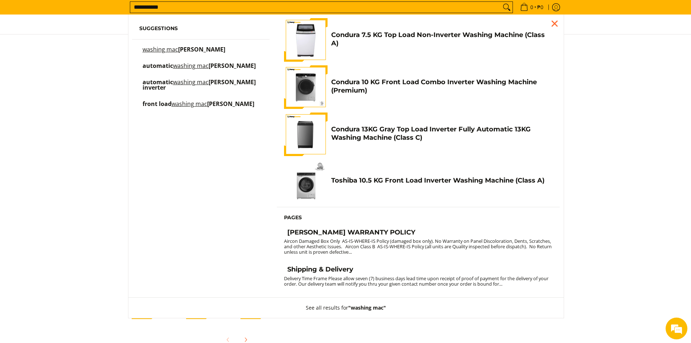 The height and width of the screenshot is (343, 691). What do you see at coordinates (198, 107) in the screenshot?
I see `p: front load washing machine` at bounding box center [198, 107].